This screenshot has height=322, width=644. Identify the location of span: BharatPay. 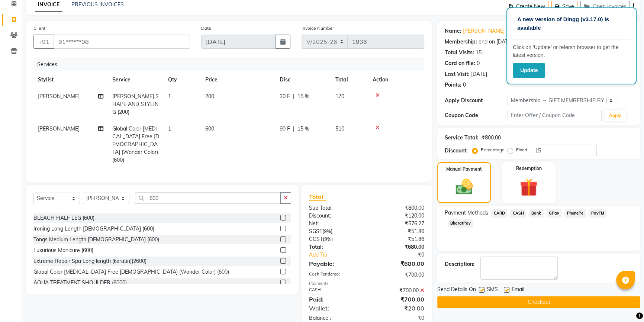
(461, 223).